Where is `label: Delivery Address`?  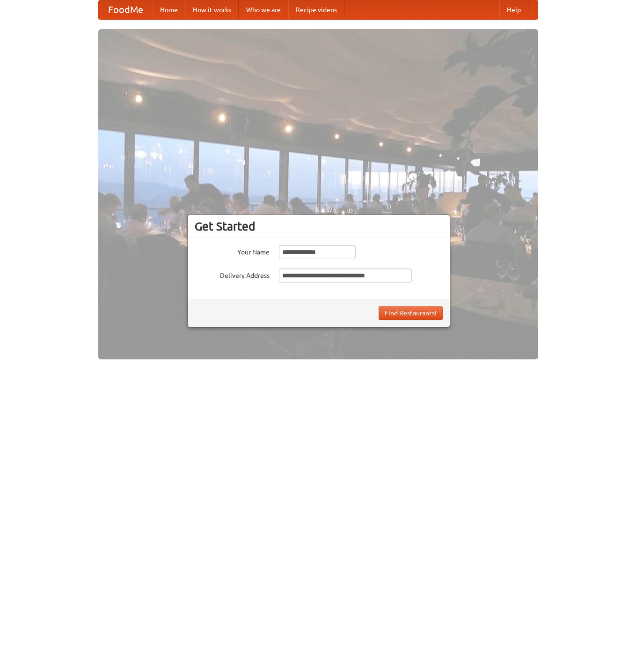 label: Delivery Address is located at coordinates (232, 274).